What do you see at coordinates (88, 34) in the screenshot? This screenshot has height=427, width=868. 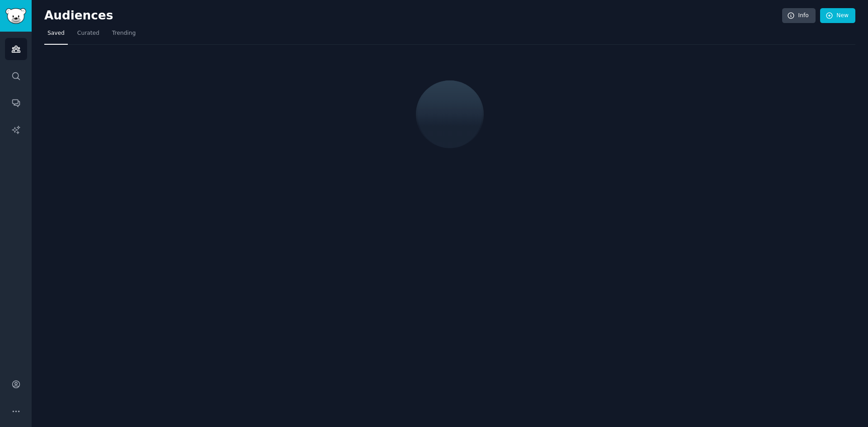 I see `span: Curated` at bounding box center [88, 34].